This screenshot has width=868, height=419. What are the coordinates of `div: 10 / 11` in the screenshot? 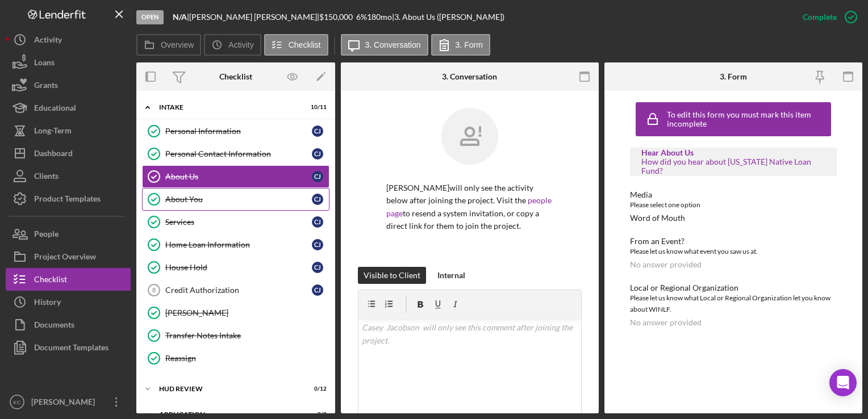 It's located at (316, 107).